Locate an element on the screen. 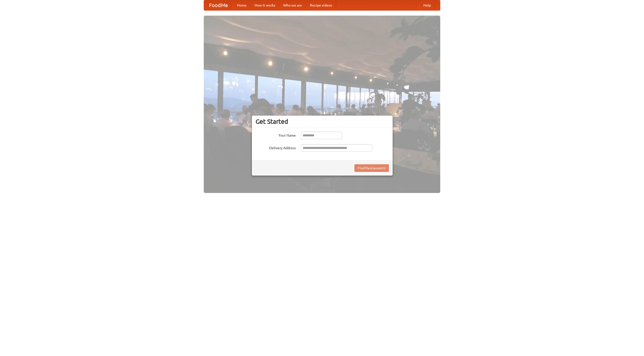 The height and width of the screenshot is (356, 644). a: Who we are is located at coordinates (292, 5).